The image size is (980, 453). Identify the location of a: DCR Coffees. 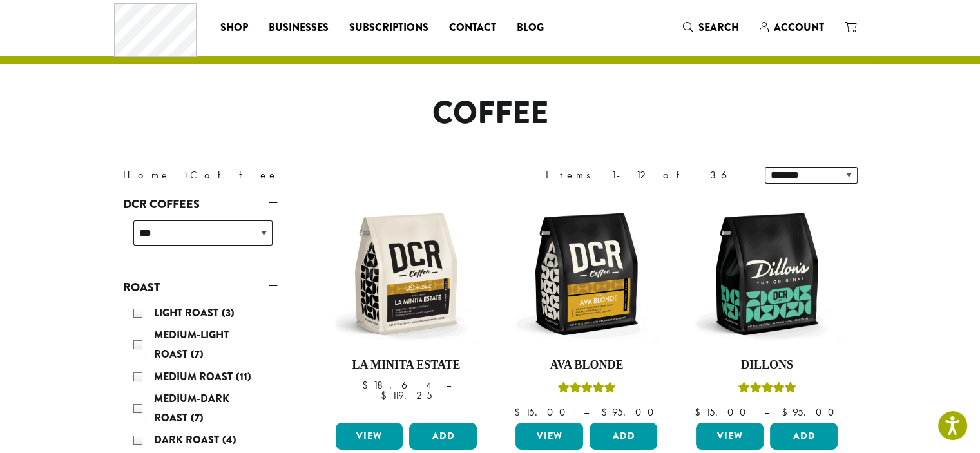
(200, 204).